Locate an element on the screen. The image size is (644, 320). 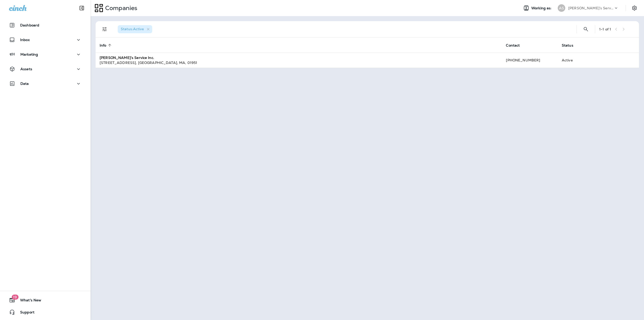
p: Inbox is located at coordinates (25, 40).